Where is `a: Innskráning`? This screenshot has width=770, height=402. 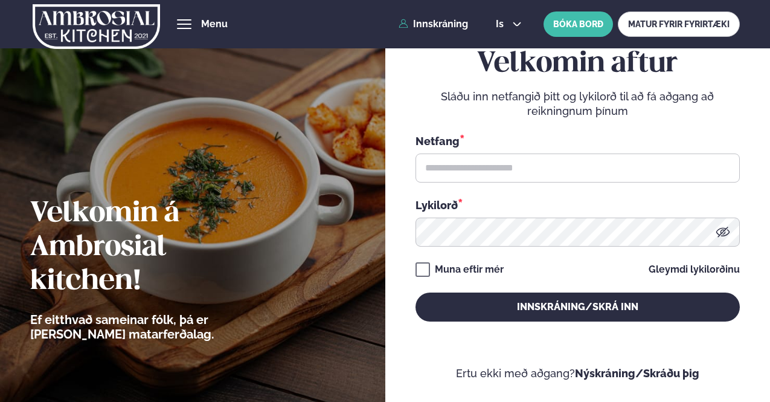 a: Innskráning is located at coordinates (433, 24).